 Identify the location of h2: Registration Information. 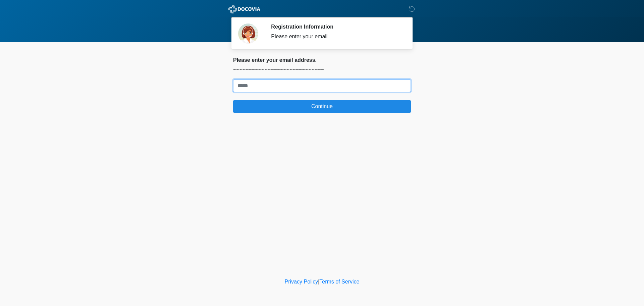
(336, 27).